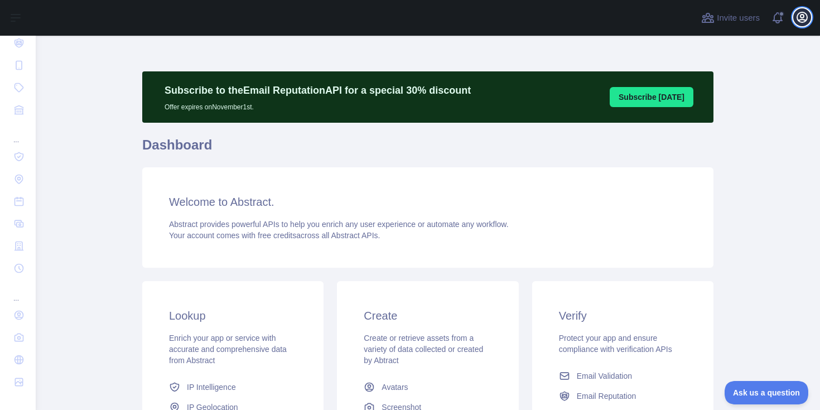 This screenshot has height=410, width=820. I want to click on span: Enrich your app or service with accurate and comprehensive data from Abstract, so click(227, 349).